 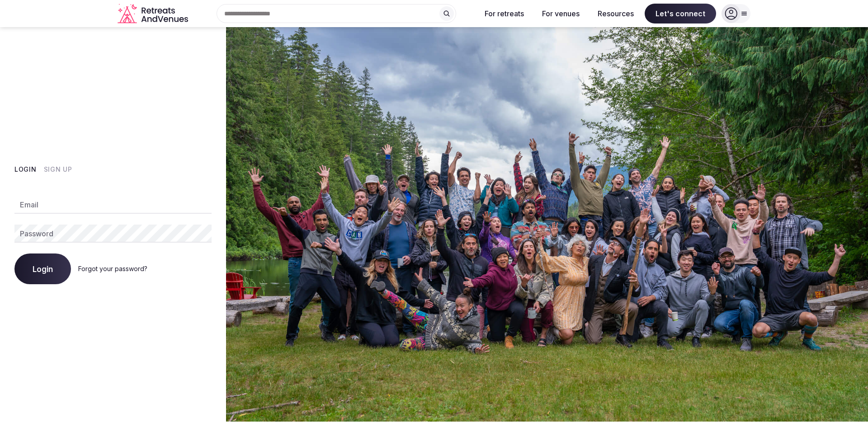 I want to click on span: Login, so click(x=42, y=269).